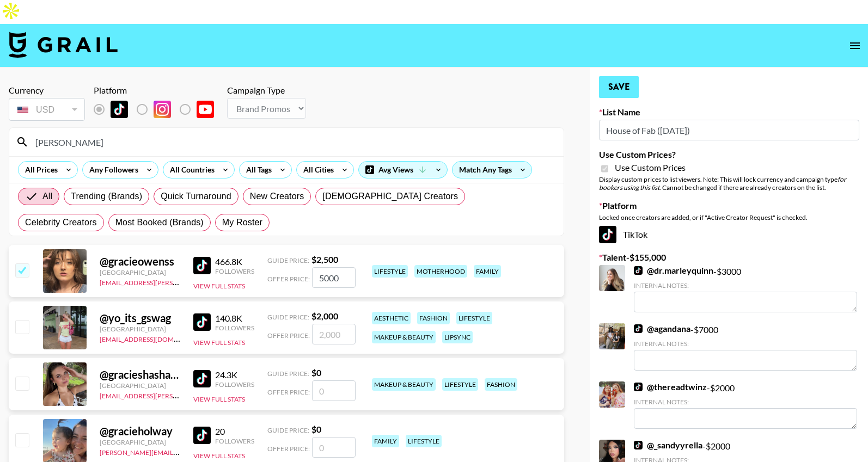  Describe the element at coordinates (158, 90) in the screenshot. I see `div: Platform` at that location.